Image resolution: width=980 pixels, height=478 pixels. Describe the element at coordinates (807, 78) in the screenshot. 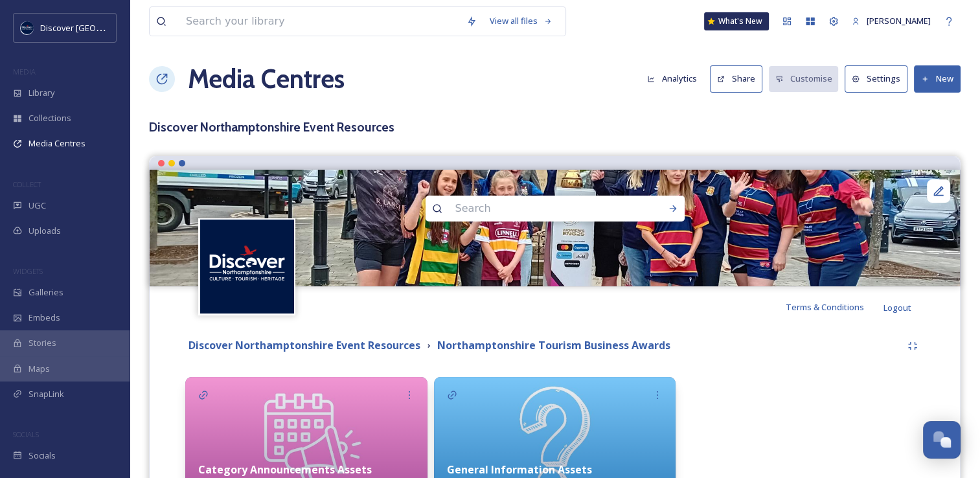

I see `a: Customise` at that location.